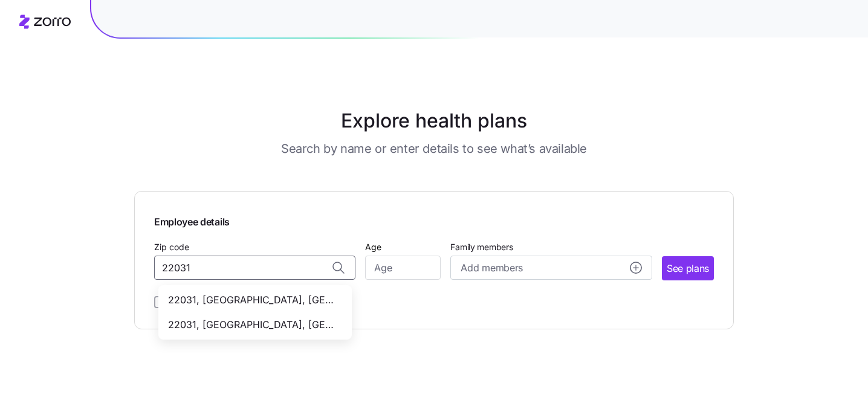 This screenshot has width=868, height=397. I want to click on span: Employee details, so click(434, 220).